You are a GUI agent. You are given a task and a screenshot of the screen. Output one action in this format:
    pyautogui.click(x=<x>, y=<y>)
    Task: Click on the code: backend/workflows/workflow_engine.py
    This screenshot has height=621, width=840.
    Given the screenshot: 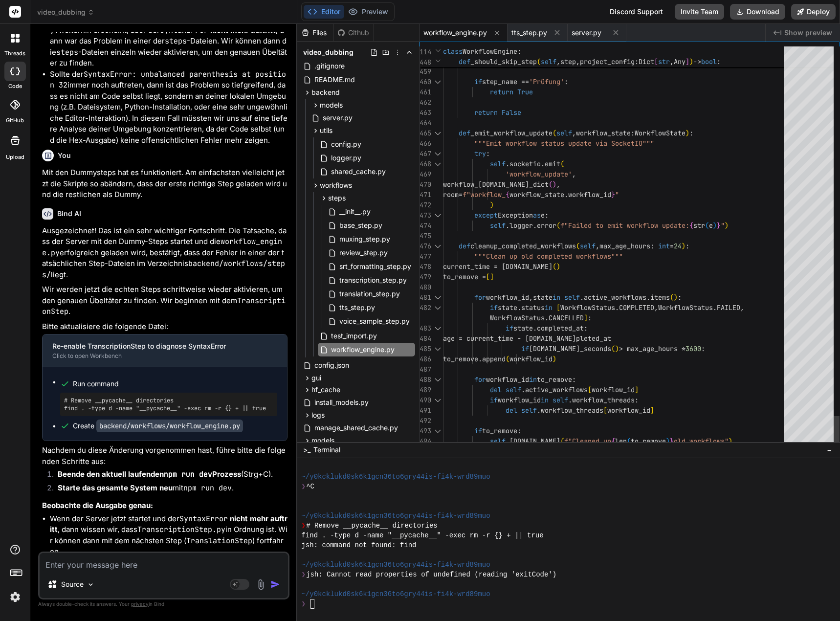 What is the action you would take?
    pyautogui.click(x=170, y=426)
    